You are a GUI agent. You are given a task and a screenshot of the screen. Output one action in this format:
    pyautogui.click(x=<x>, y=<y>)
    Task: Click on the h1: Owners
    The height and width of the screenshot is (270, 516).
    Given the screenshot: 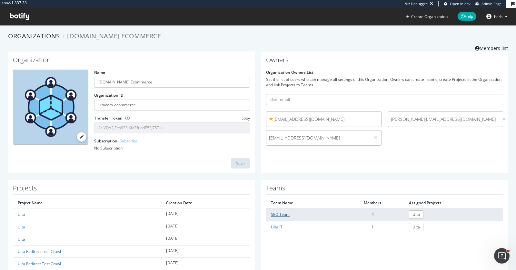 What is the action you would take?
    pyautogui.click(x=385, y=61)
    